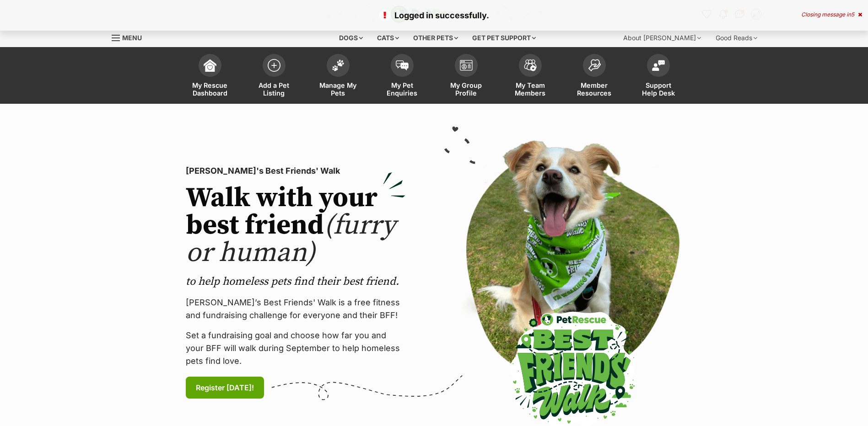 The width and height of the screenshot is (868, 426). Describe the element at coordinates (210, 66) in the screenshot. I see `img: dashboard-icon-eb2f2d2d3e046f16d808141f083e7271f6b2e854fb5c12c21221c1fb7104beca.svg` at that location.